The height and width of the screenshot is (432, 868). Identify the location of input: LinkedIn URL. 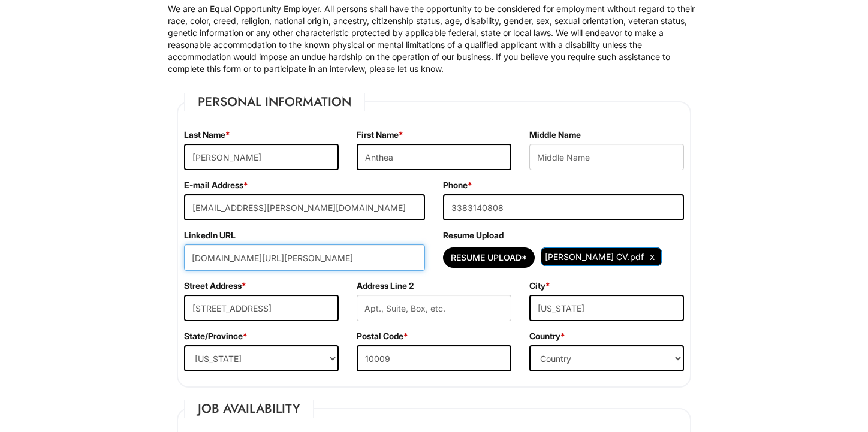
(305, 257).